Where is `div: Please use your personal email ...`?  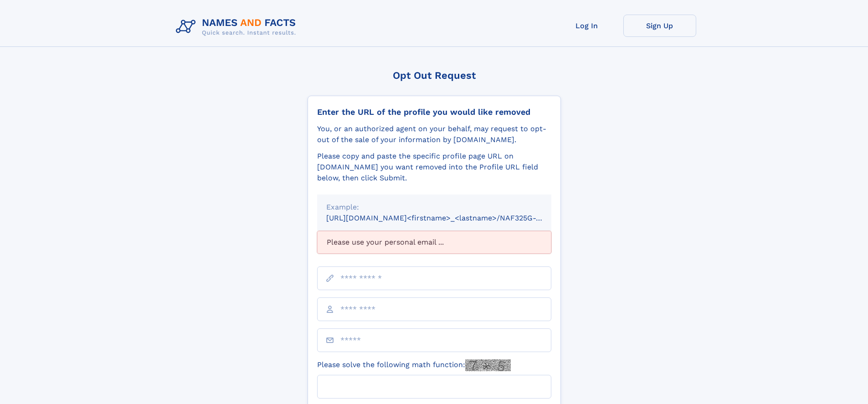
div: Please use your personal email ... is located at coordinates (434, 242).